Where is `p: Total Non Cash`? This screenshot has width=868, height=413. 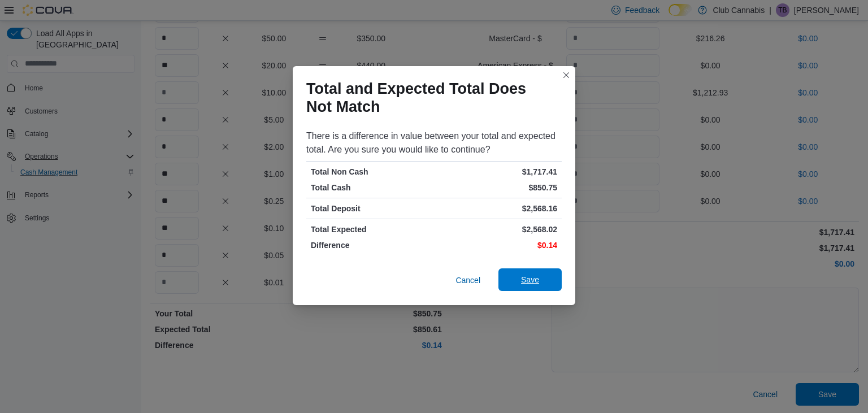
p: Total Non Cash is located at coordinates (372, 172).